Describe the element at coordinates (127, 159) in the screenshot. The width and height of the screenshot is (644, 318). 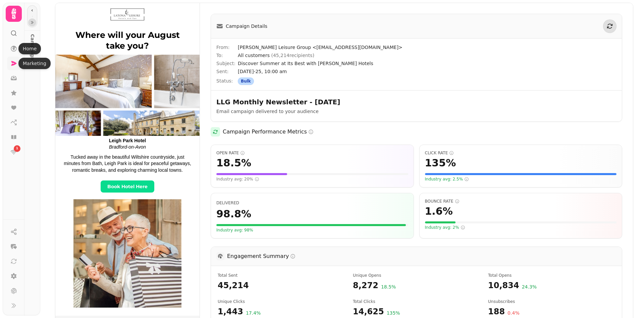
I see `img: Campaign preview` at that location.